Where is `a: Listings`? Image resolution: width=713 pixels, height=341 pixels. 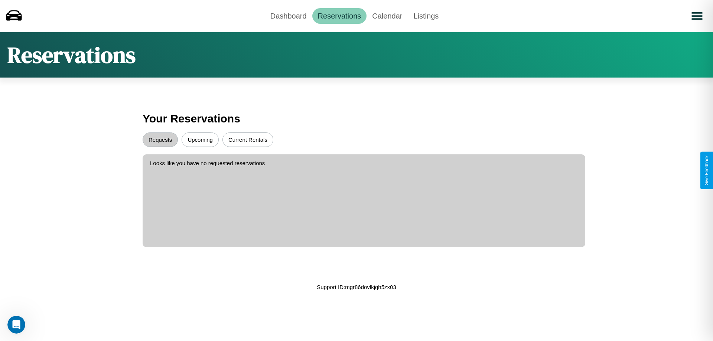
a: Listings is located at coordinates (426, 16).